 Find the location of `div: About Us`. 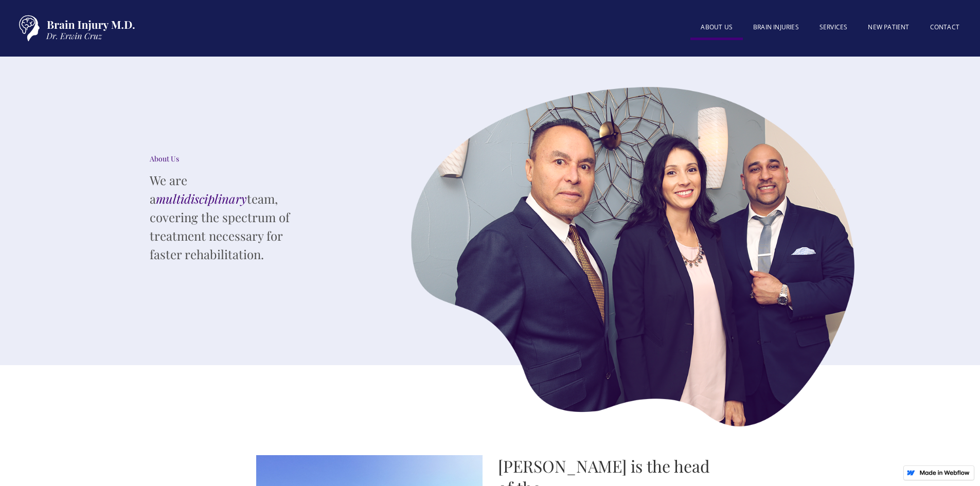

div: About Us is located at coordinates (227, 159).